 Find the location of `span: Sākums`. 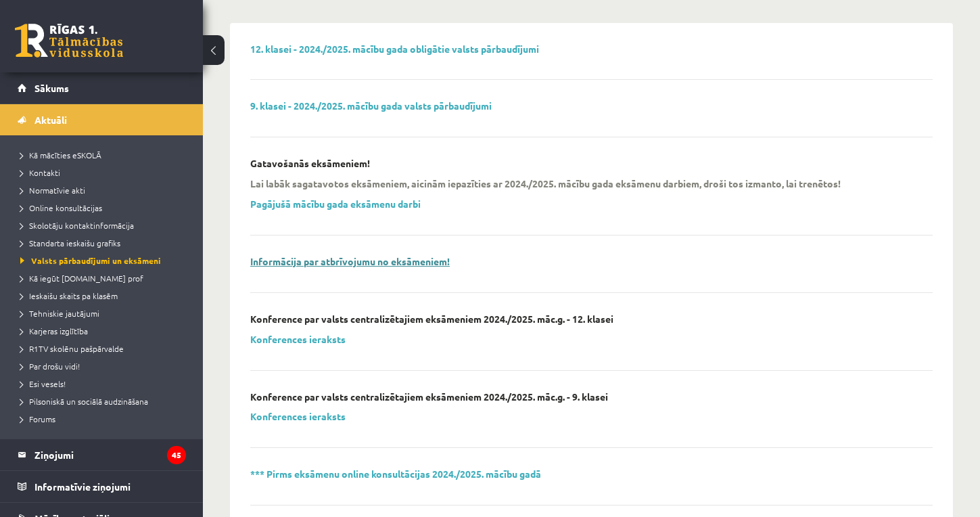

span: Sākums is located at coordinates (51, 88).